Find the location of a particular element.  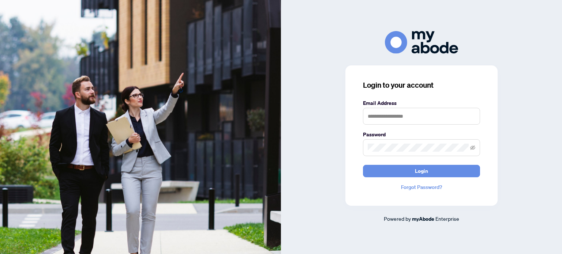

span: Enterprise is located at coordinates (447, 219).